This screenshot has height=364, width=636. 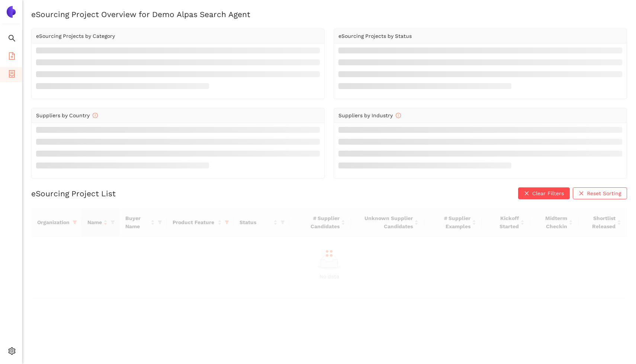 I want to click on span: Clear Filters, so click(x=548, y=193).